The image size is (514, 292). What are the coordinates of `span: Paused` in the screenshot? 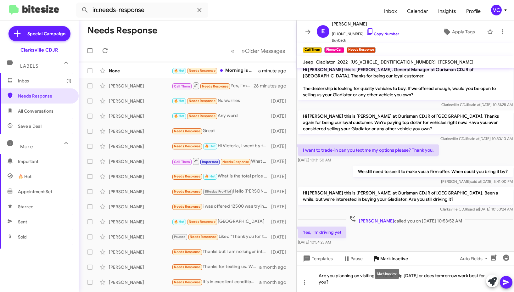 It's located at (180, 237).